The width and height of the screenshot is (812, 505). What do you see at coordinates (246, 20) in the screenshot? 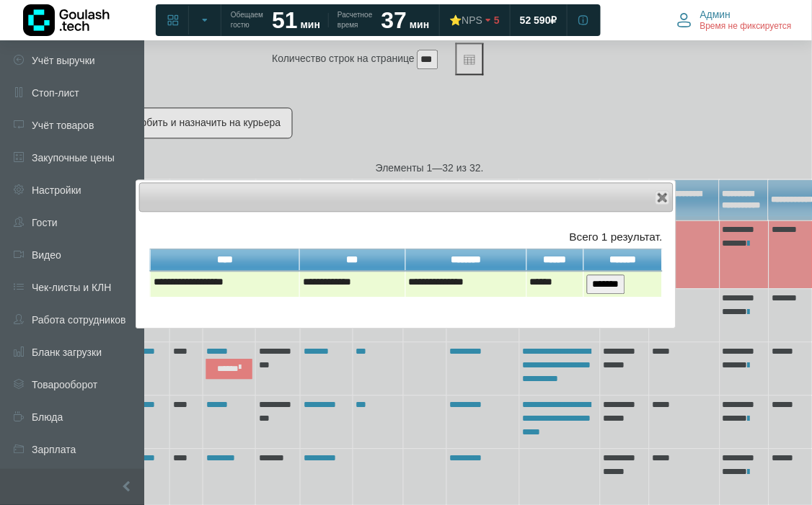
I see `span: Обещаем гостю` at bounding box center [246, 20].